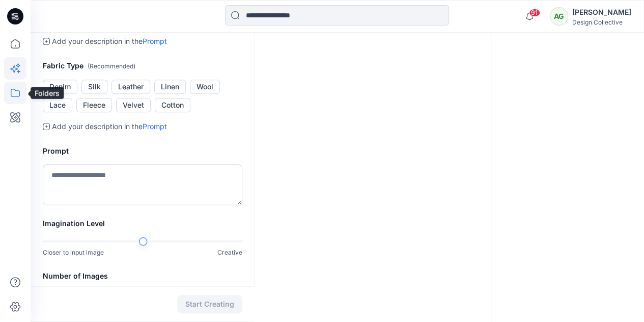  What do you see at coordinates (534, 13) in the screenshot?
I see `span: 91` at bounding box center [534, 13].